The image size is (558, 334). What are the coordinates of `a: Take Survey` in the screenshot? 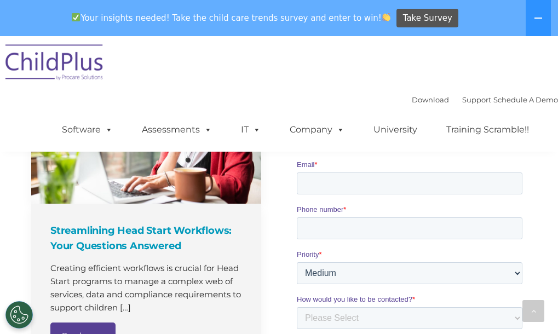 It's located at (427, 18).